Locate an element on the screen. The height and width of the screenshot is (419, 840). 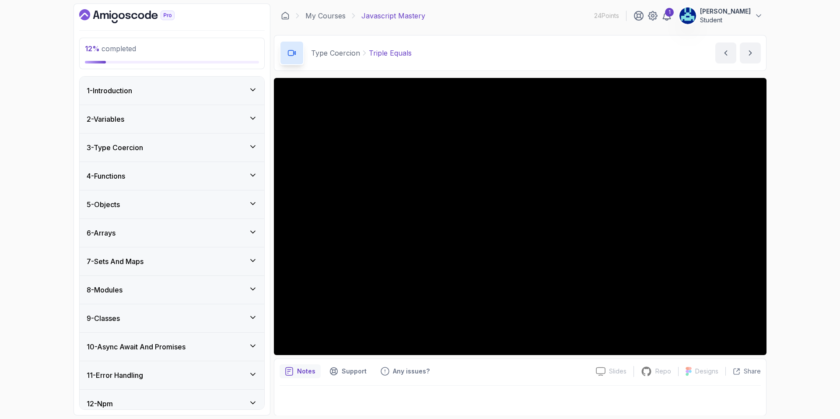
img: user profile image is located at coordinates (688, 16).